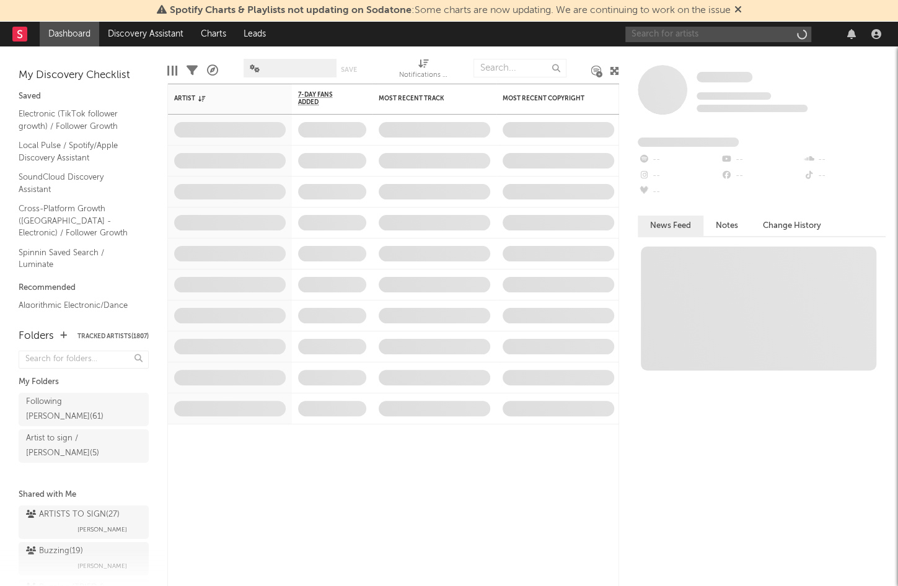 The image size is (898, 586). Describe the element at coordinates (84, 359) in the screenshot. I see `input: Search for folders...` at that location.